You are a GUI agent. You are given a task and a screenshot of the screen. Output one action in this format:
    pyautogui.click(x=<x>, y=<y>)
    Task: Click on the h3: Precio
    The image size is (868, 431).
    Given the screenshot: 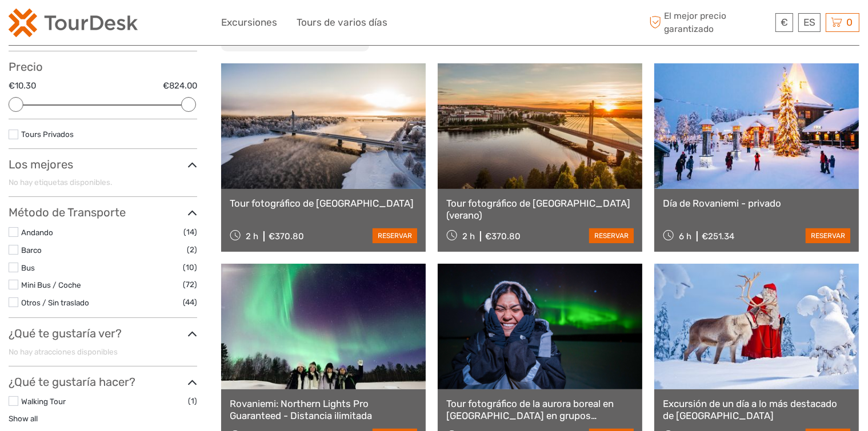 What is the action you would take?
    pyautogui.click(x=103, y=67)
    